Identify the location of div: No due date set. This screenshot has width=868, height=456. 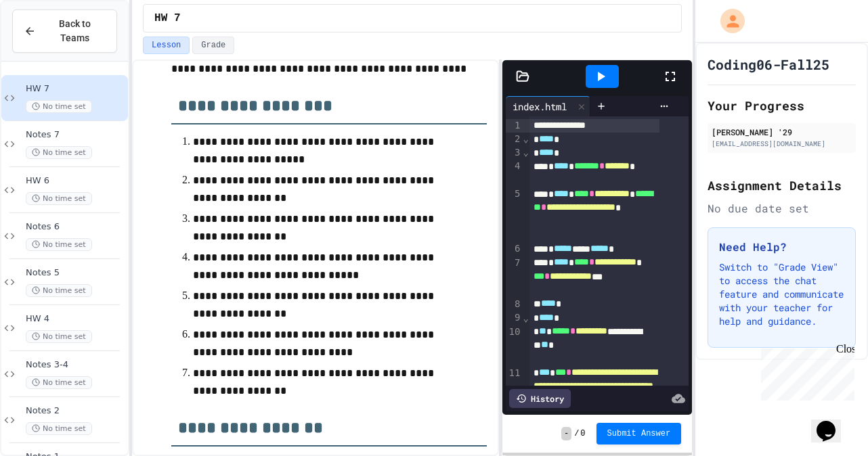
(782, 208).